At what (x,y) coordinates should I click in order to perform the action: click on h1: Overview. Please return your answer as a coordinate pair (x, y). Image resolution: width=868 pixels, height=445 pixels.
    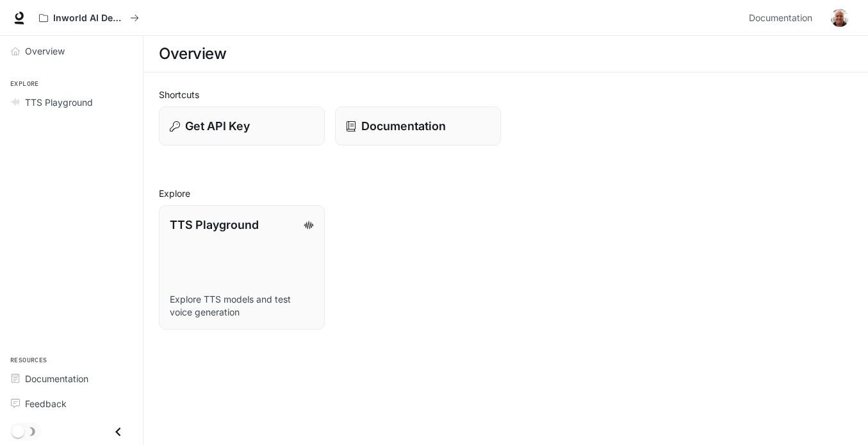
    Looking at the image, I should click on (192, 54).